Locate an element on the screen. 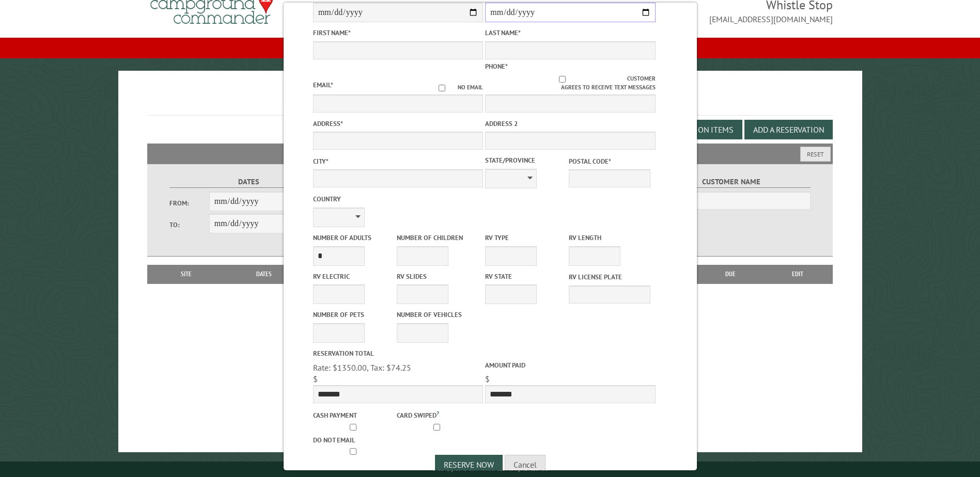 This screenshot has height=477, width=980. label: Customer Name is located at coordinates (731, 182).